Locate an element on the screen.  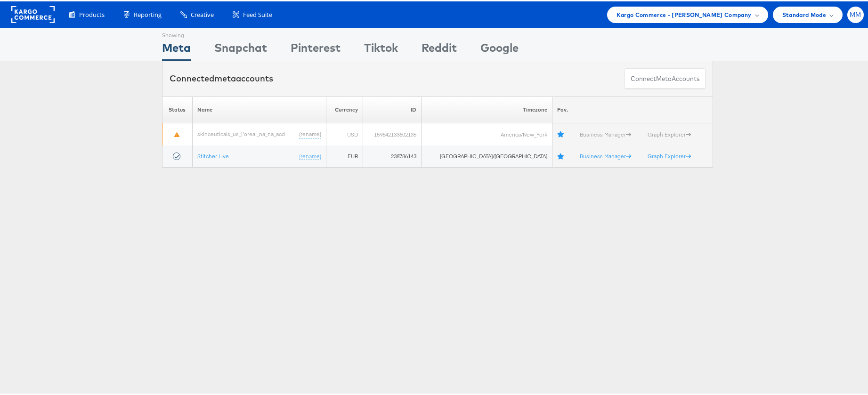
div: Snapchat is located at coordinates (241, 49).